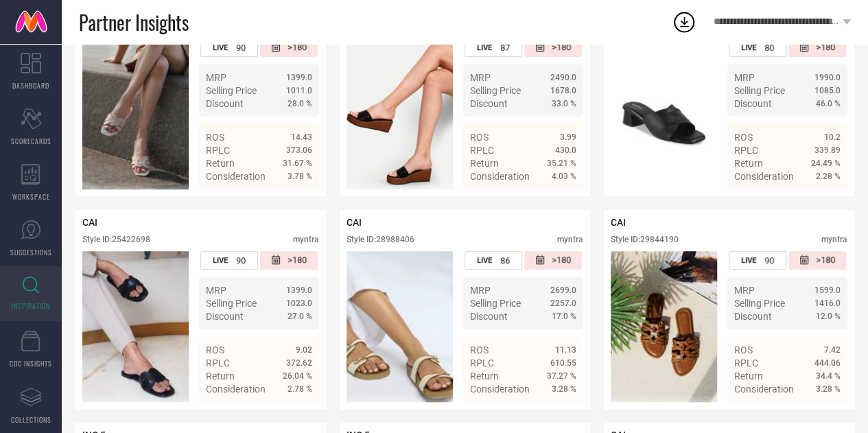 This screenshot has width=868, height=433. I want to click on span: ROS, so click(479, 350).